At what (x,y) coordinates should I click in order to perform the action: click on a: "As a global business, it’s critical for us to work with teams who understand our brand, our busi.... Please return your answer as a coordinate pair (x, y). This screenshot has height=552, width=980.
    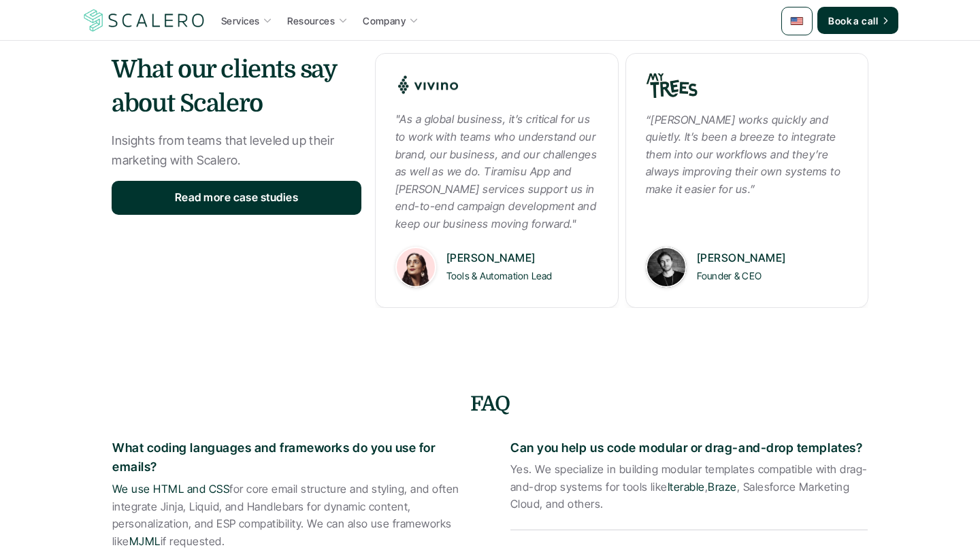
    Looking at the image, I should click on (497, 180).